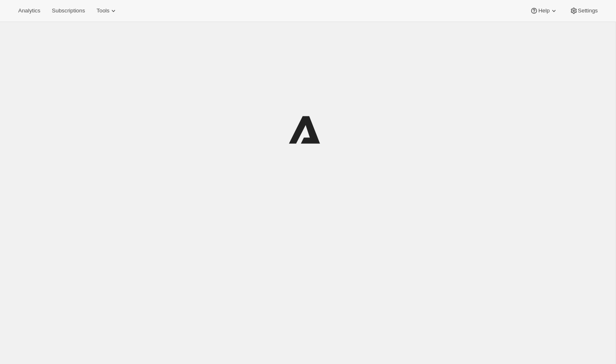 This screenshot has height=364, width=616. What do you see at coordinates (544, 11) in the screenshot?
I see `button: Help` at bounding box center [544, 11].